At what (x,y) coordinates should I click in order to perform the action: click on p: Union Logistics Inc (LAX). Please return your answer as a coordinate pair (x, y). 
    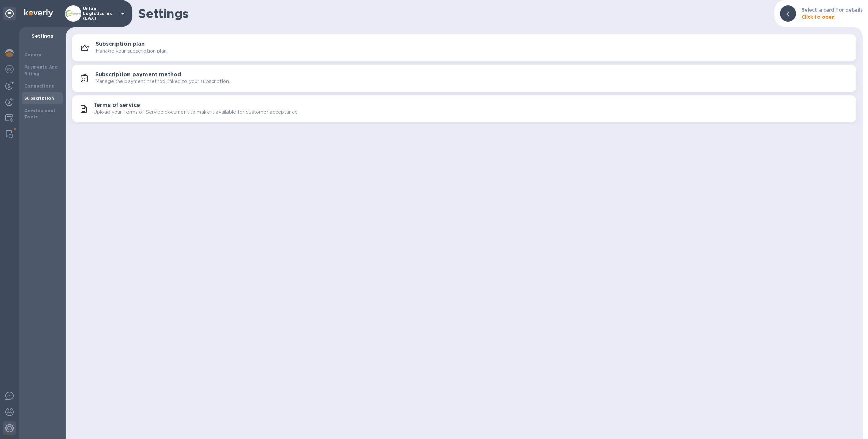
    Looking at the image, I should click on (100, 14).